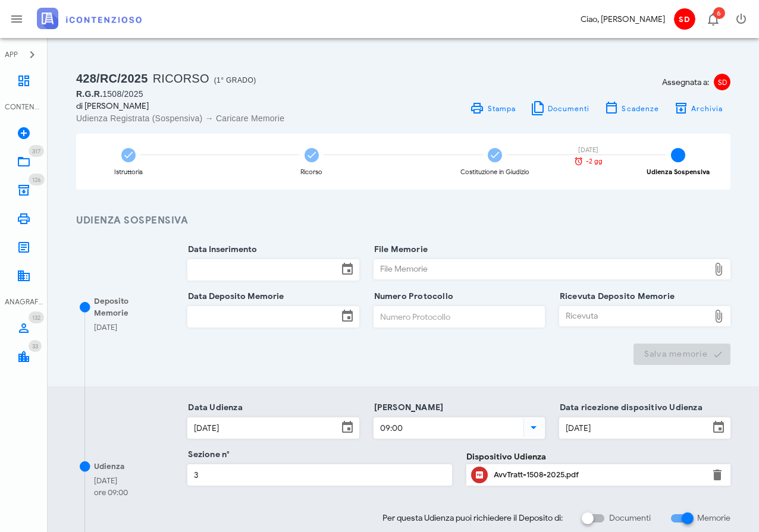 This screenshot has width=759, height=532. Describe the element at coordinates (560, 108) in the screenshot. I see `button: Documenti` at that location.